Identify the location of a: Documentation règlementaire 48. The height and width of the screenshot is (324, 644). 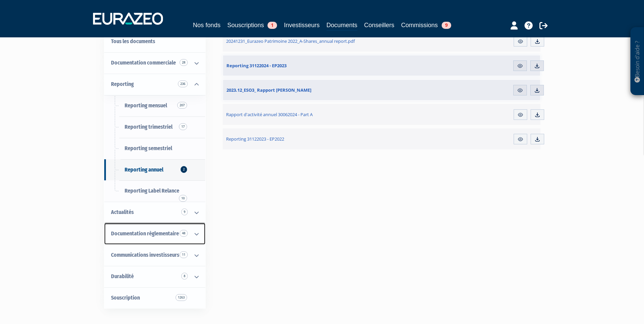
(155, 234).